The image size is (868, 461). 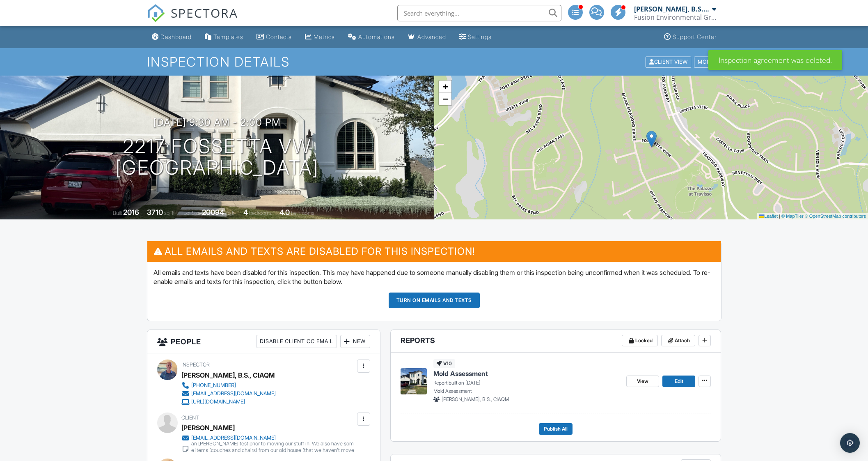 I want to click on div: Client View, so click(x=668, y=62).